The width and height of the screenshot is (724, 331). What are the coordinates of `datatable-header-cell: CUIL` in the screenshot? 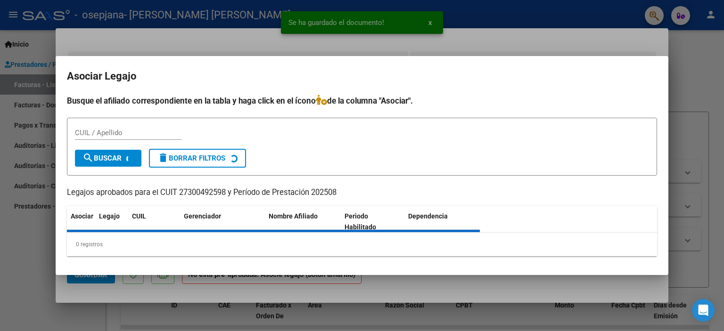 It's located at (154, 222).